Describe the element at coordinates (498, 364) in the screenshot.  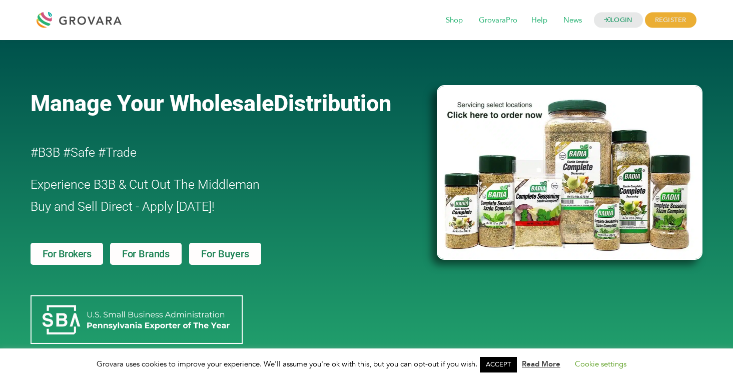
I see `a: ACCEPT` at that location.